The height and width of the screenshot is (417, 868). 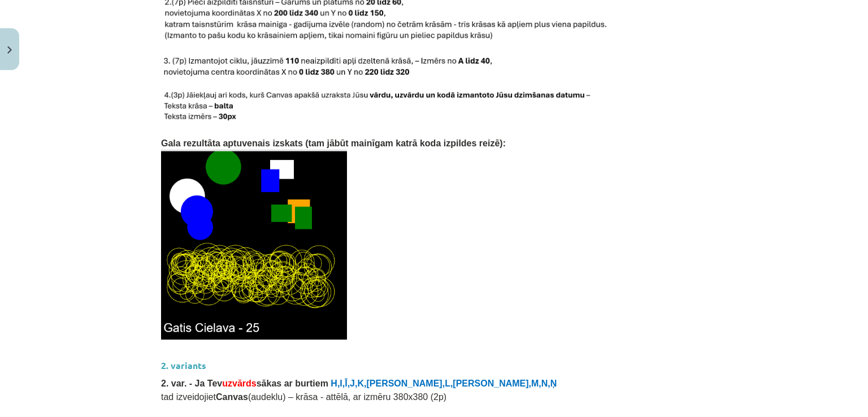 What do you see at coordinates (184, 365) in the screenshot?
I see `strong: 2. variants` at bounding box center [184, 365].